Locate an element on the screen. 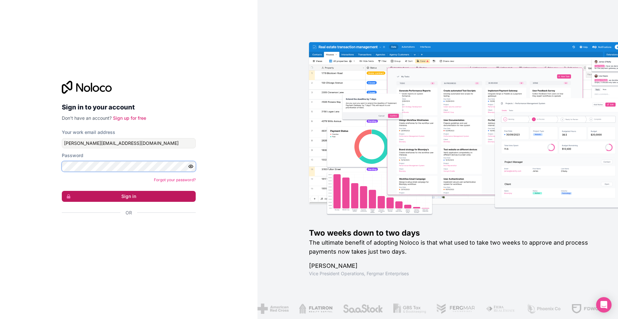 The image size is (618, 319). img: /assets/american-red-cross-BAupjrZR.png is located at coordinates (273, 309).